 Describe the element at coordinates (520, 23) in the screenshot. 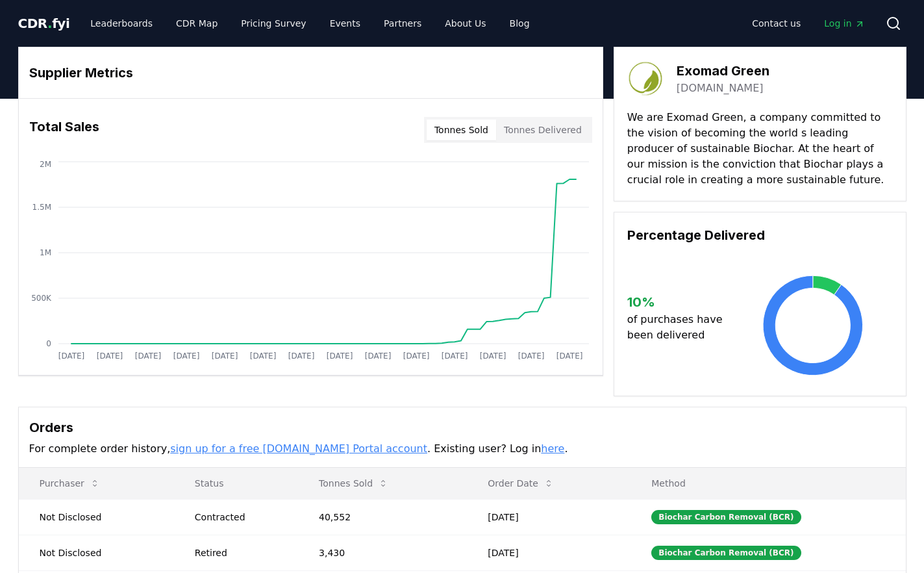

I see `a: Blog` at that location.